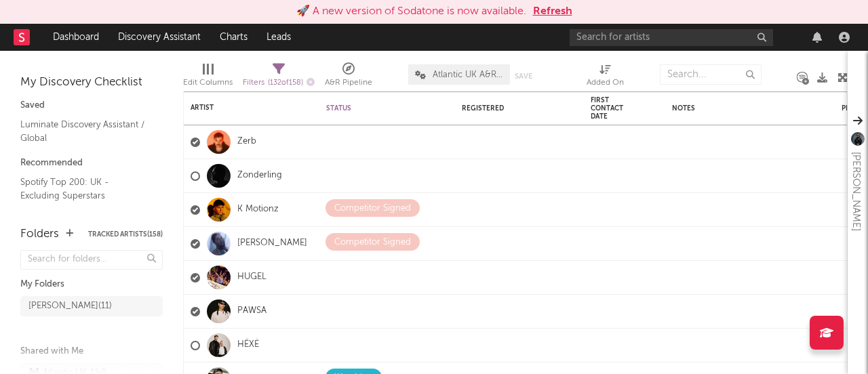 This screenshot has height=374, width=868. Describe the element at coordinates (91, 285) in the screenshot. I see `div: My Folders` at that location.